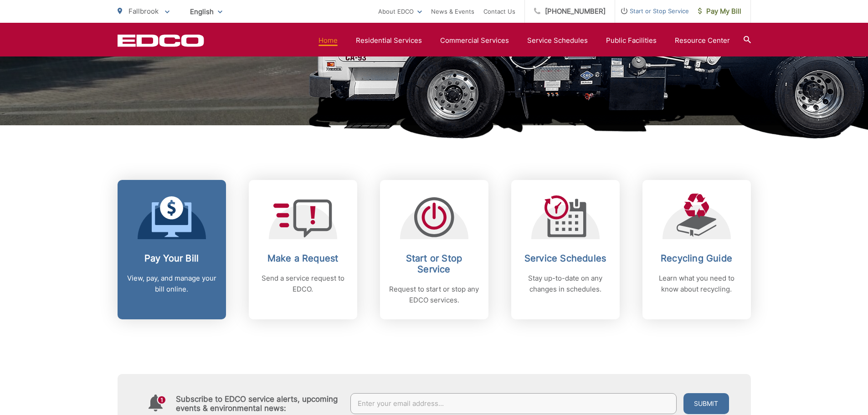  Describe the element at coordinates (144, 11) in the screenshot. I see `span: Fallbrook` at that location.